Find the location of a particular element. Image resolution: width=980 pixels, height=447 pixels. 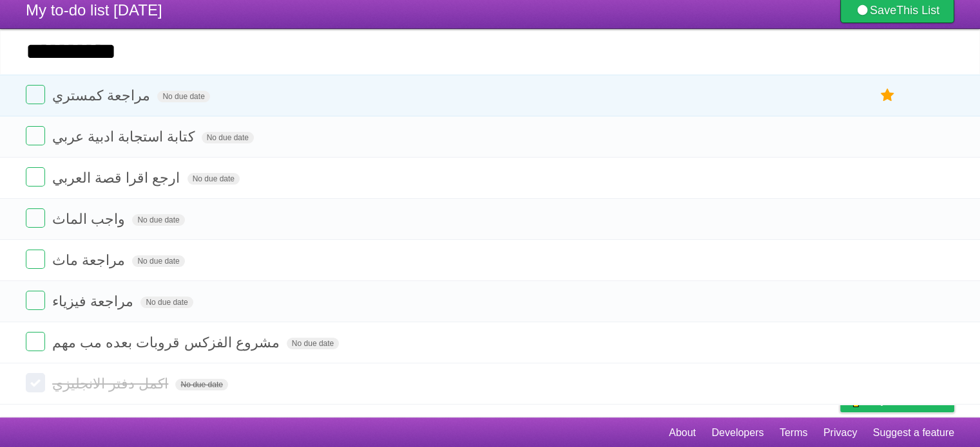

span: كتابة استجابة ادبية عربي is located at coordinates (124, 137).